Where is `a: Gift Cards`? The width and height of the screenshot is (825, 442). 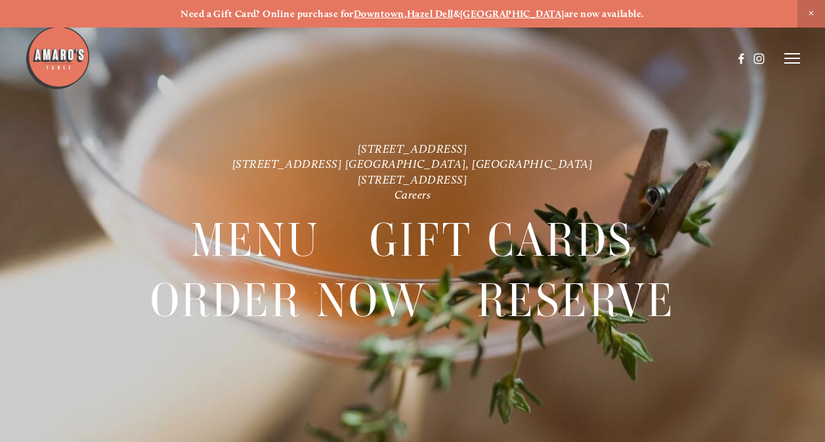
a: Gift Cards is located at coordinates (501, 240).